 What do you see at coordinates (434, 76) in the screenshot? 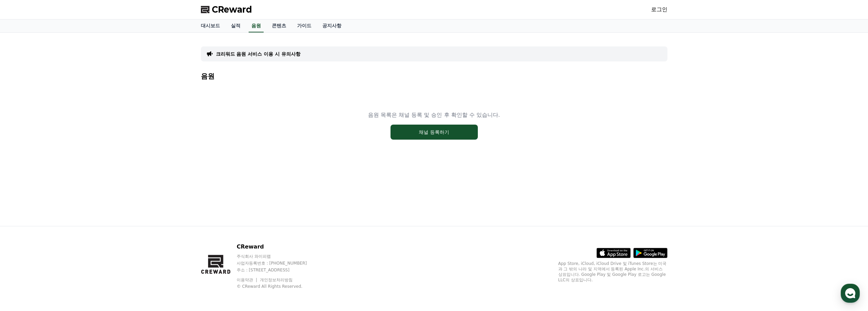
I see `h4: 음원` at bounding box center [434, 76].